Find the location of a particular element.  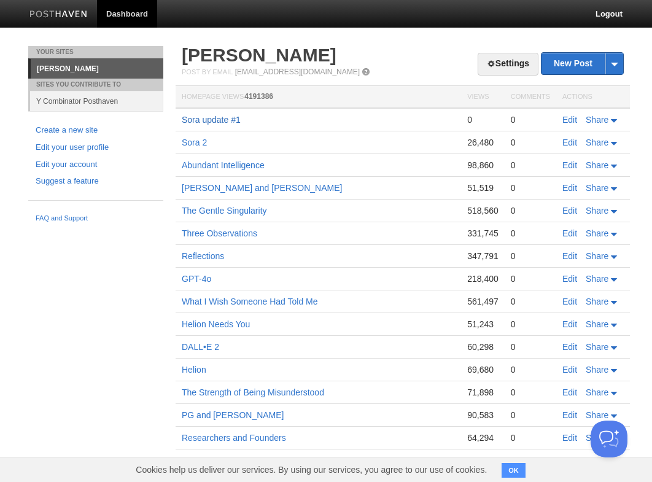

span: Post by Email is located at coordinates (207, 72).